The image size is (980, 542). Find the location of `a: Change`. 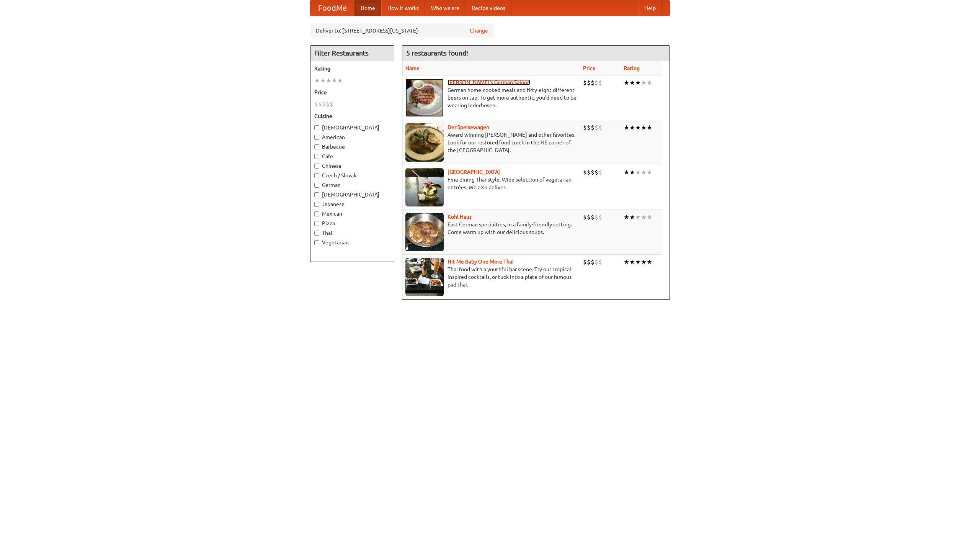

a: Change is located at coordinates (479, 30).